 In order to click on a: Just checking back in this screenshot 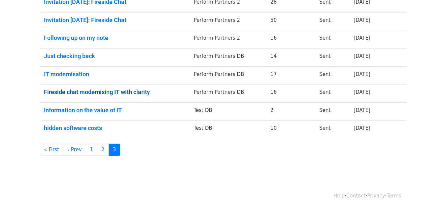, I will do `click(115, 56)`.